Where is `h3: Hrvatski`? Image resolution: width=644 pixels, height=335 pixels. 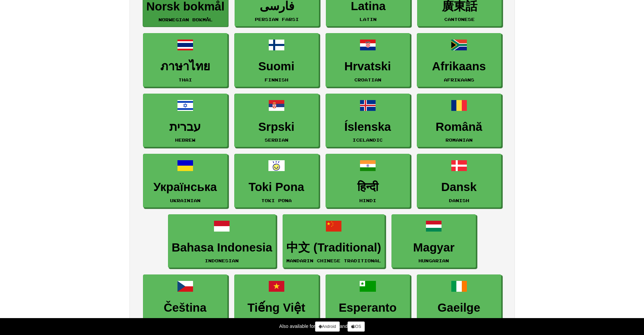 h3: Hrvatski is located at coordinates (368, 66).